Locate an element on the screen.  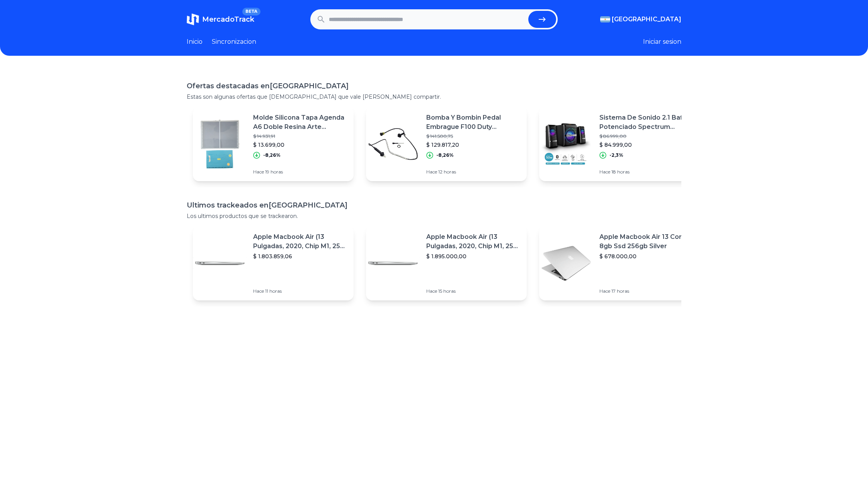
p: Hace 17 horas is located at coordinates (647, 291).